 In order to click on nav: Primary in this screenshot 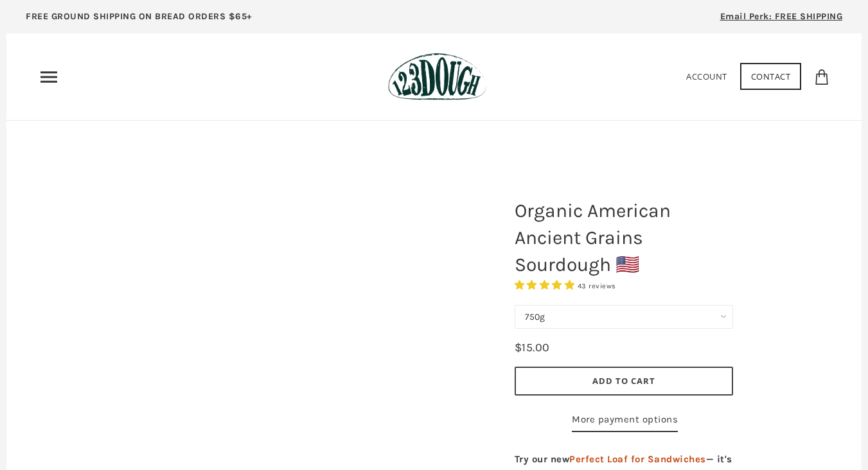, I will do `click(49, 77)`.